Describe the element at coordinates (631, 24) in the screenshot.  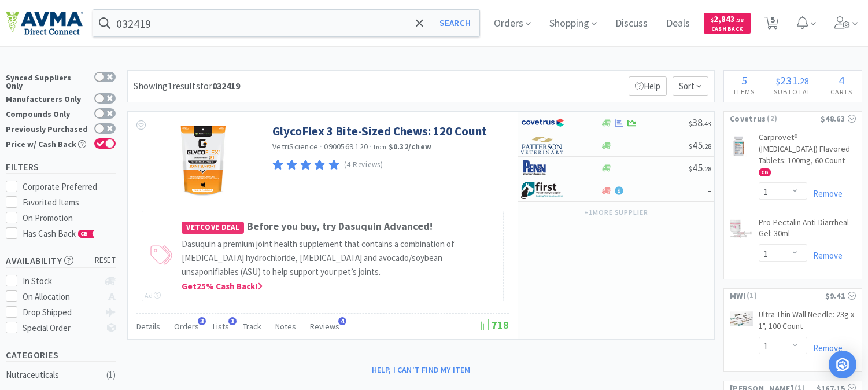
I see `a: Discuss` at that location.